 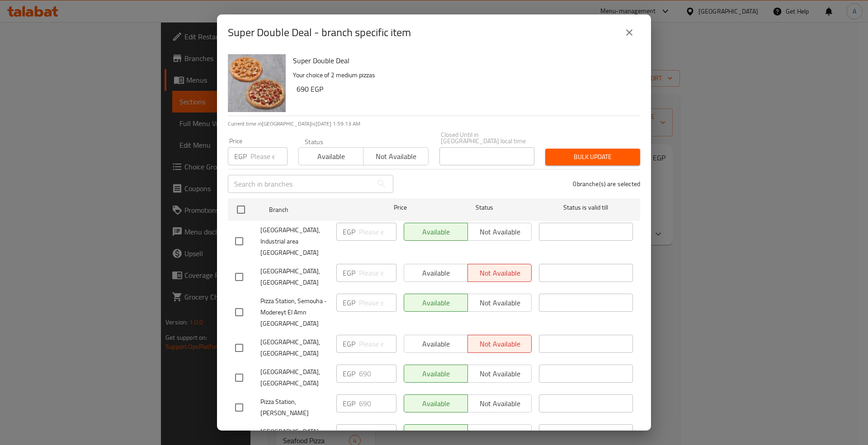 What do you see at coordinates (465, 89) in the screenshot?
I see `h6: 690 EGP` at bounding box center [465, 89].